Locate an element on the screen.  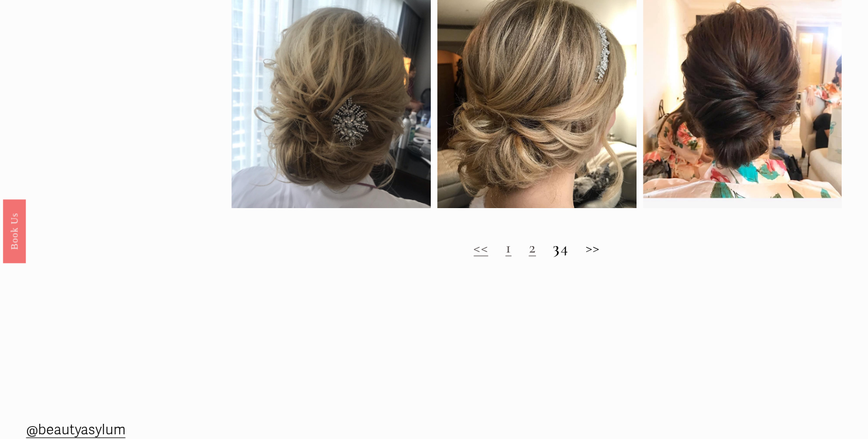
h2: 4 >> is located at coordinates (536, 248).